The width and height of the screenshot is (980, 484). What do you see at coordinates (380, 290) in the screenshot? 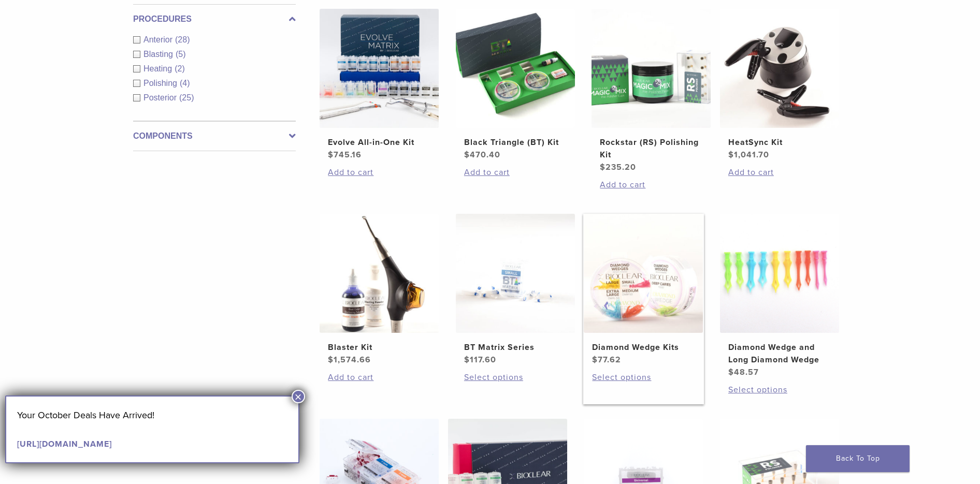
I see `a: Blaster KitBlaster Kit $1,574.66` at bounding box center [380, 290].